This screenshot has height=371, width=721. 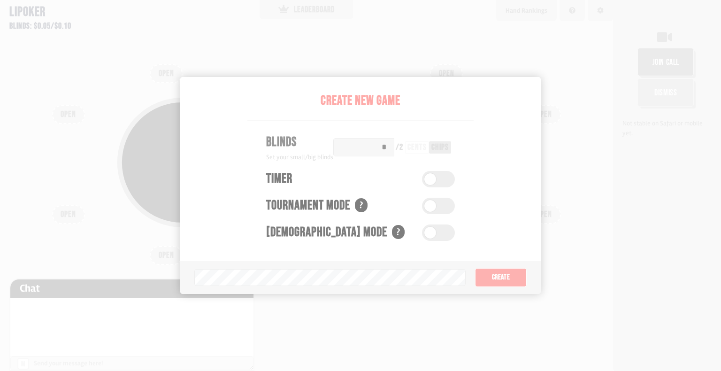 I want to click on div: LEADERBOARD, so click(x=306, y=9).